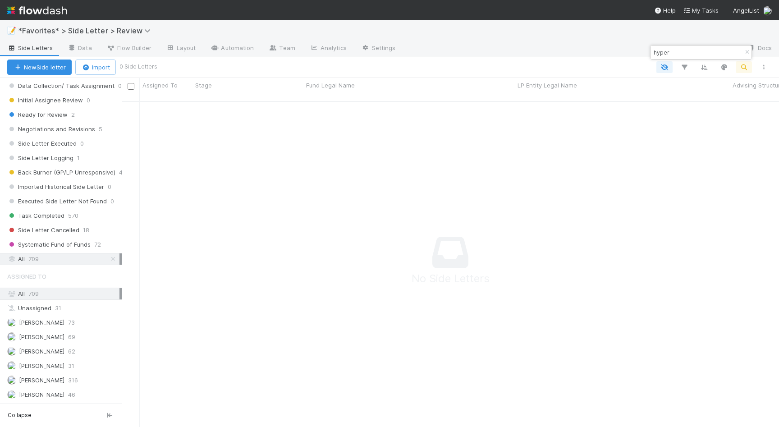 The height and width of the screenshot is (427, 779). I want to click on span: Side Letter Logging, so click(40, 158).